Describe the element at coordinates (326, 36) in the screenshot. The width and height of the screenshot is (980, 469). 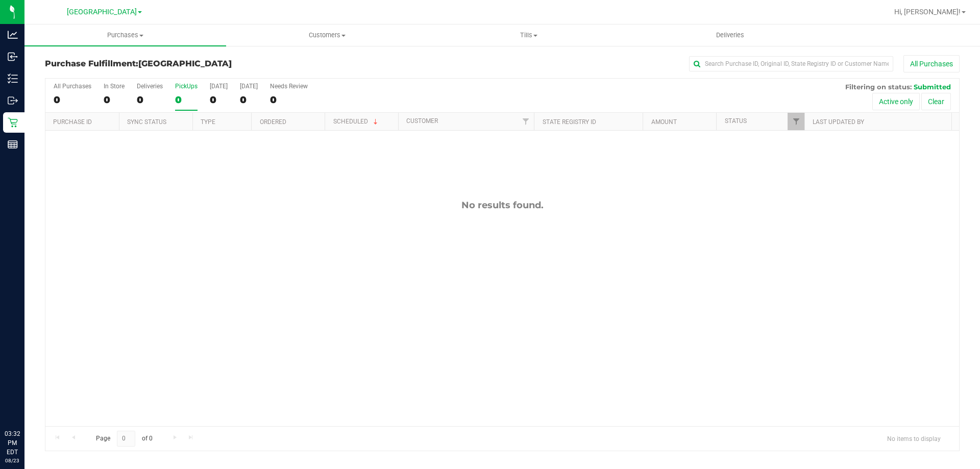
I see `span: Customers` at that location.